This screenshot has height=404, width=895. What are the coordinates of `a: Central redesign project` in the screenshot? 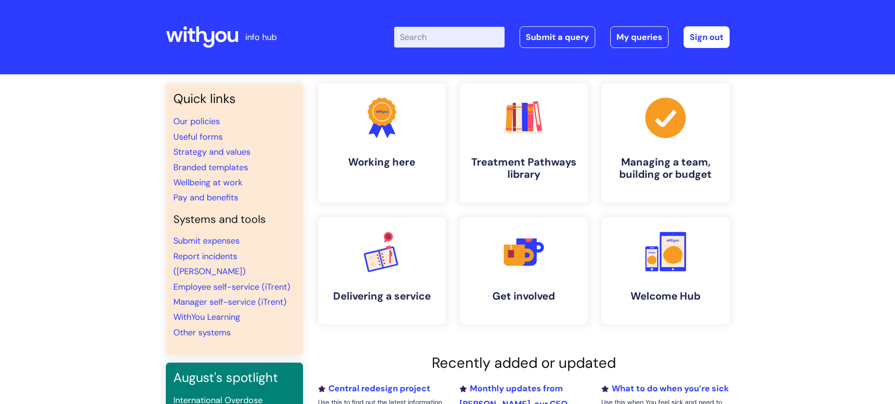 It's located at (374, 388).